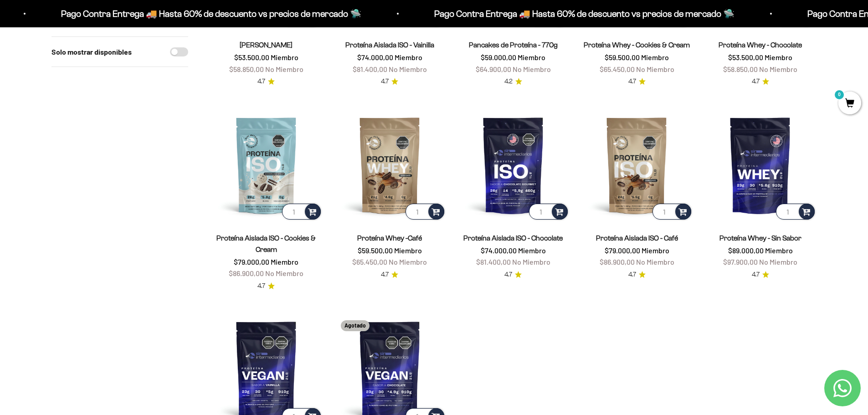  I want to click on a: Pancakes de Proteína - 770g, so click(513, 44).